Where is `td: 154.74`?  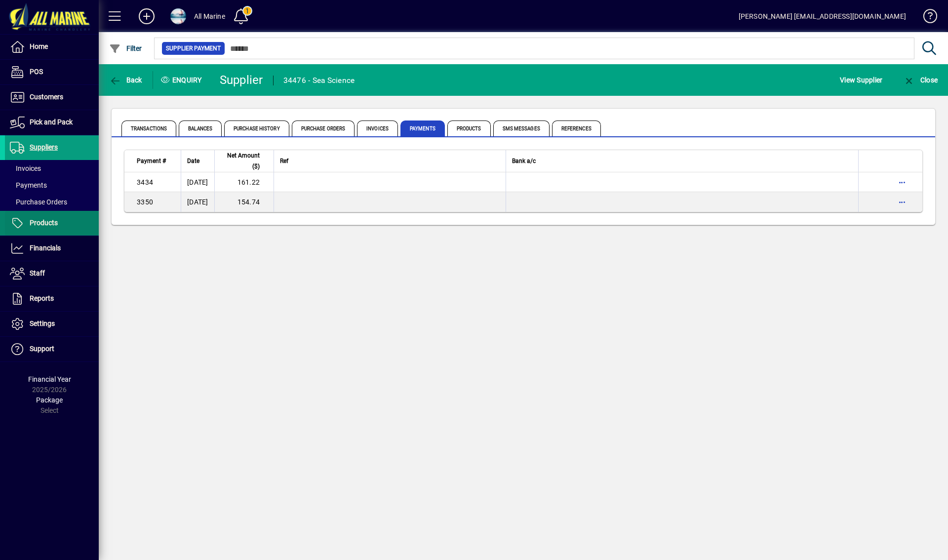 td: 154.74 is located at coordinates (244, 202).